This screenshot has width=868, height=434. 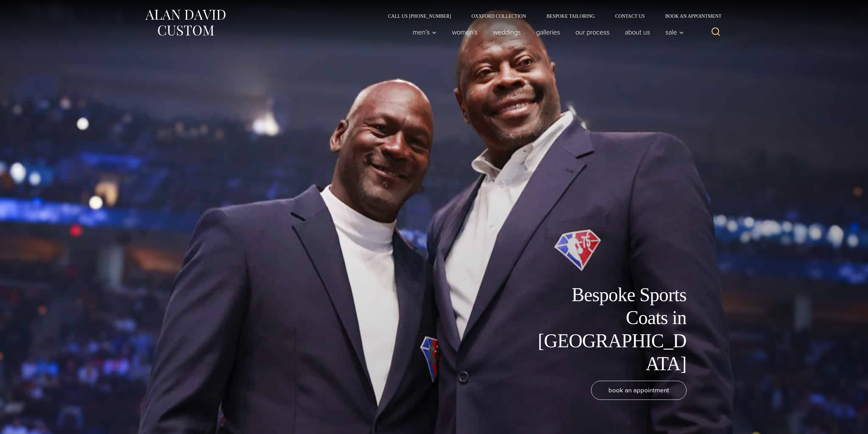 What do you see at coordinates (548, 32) in the screenshot?
I see `a: Galleries` at bounding box center [548, 32].